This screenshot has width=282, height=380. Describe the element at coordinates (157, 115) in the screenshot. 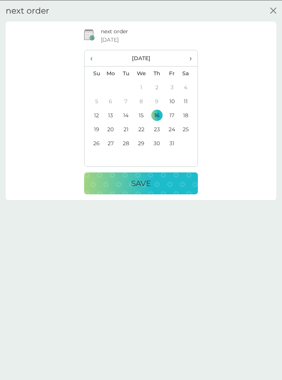

I see `td: 16` at that location.